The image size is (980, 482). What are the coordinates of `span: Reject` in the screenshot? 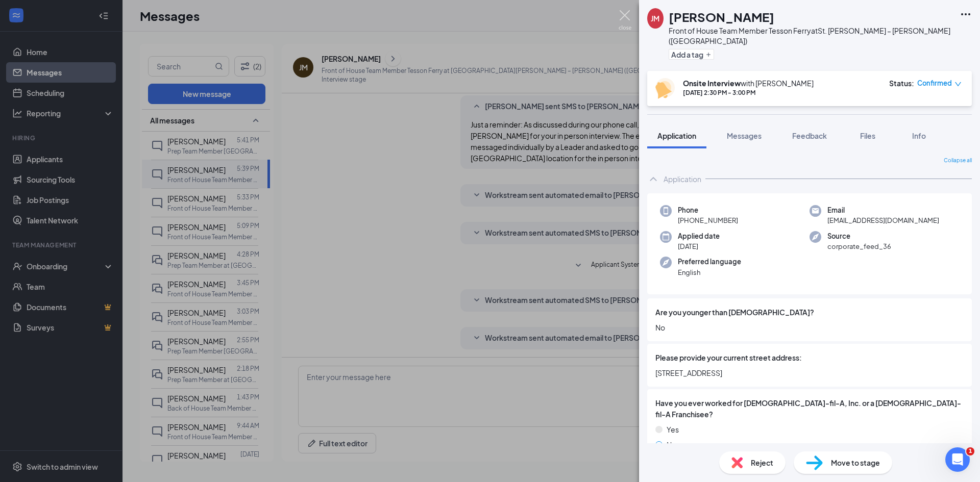 It's located at (763, 463).